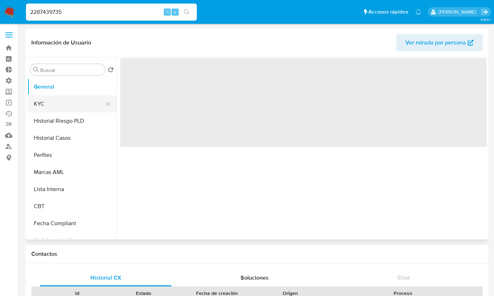 Image resolution: width=494 pixels, height=296 pixels. I want to click on button: Historial Casos, so click(72, 138).